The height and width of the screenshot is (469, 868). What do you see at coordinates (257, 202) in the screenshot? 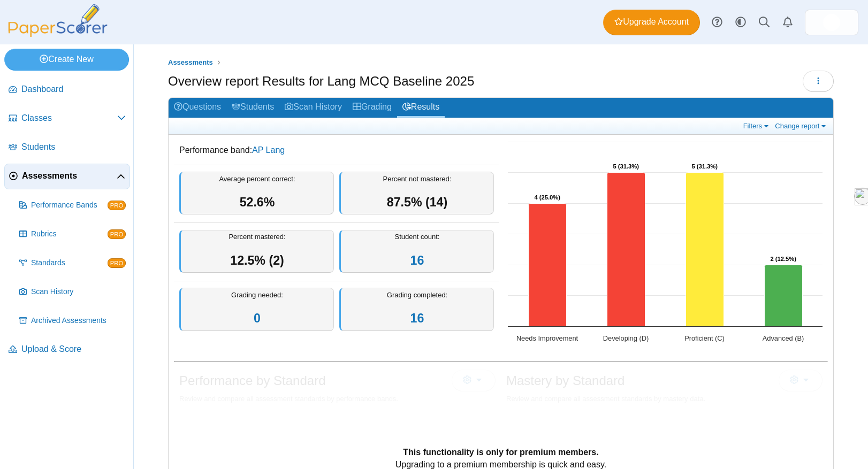
I see `span: 52.6%` at bounding box center [257, 202].